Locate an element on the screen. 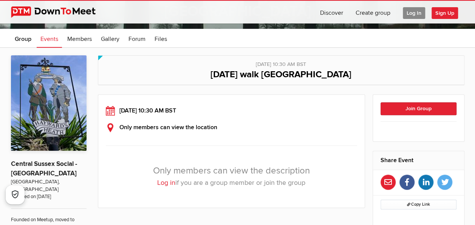  a: Gallery is located at coordinates (110, 38).